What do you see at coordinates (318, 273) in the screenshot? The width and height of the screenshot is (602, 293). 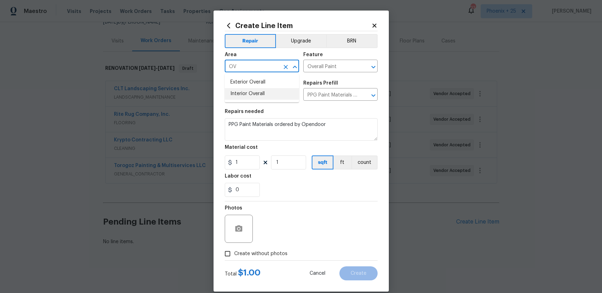 I see `span: Cancel` at bounding box center [318, 273].